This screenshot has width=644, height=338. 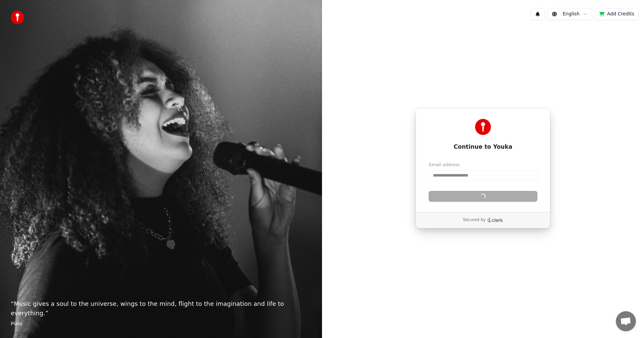 I want to click on button: Add Credits, so click(x=616, y=14).